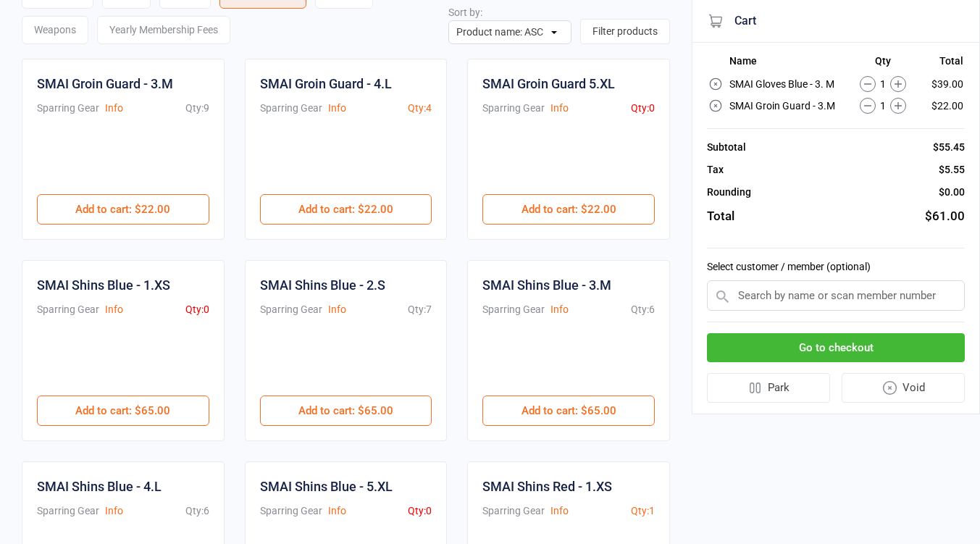 The width and height of the screenshot is (980, 544). I want to click on div: Weapons, so click(55, 30).